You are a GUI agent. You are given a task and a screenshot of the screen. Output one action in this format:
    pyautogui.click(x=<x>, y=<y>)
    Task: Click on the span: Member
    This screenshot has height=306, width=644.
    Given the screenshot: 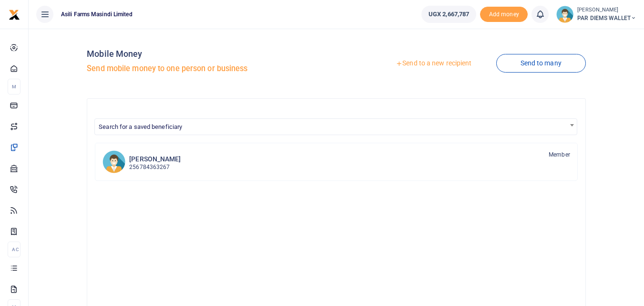 What is the action you would take?
    pyautogui.click(x=559, y=154)
    